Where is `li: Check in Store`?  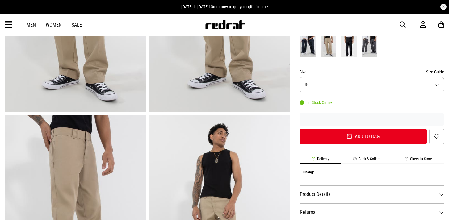 li: Check in Store is located at coordinates (419, 160).